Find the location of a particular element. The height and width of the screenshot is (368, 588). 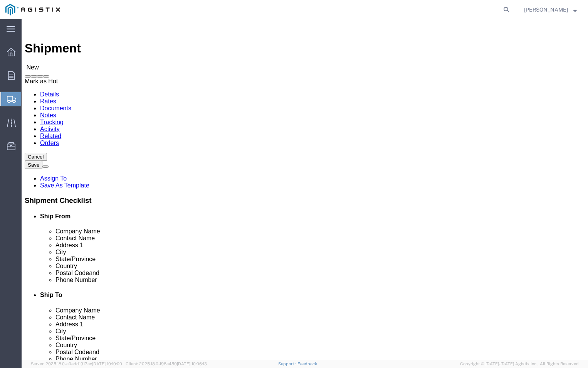

span: Jimmy Dunn is located at coordinates (546, 9).